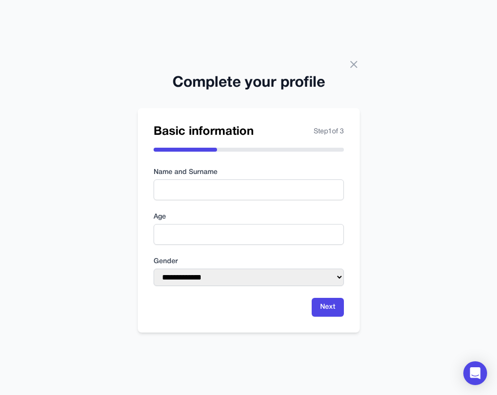  I want to click on button: Next, so click(328, 307).